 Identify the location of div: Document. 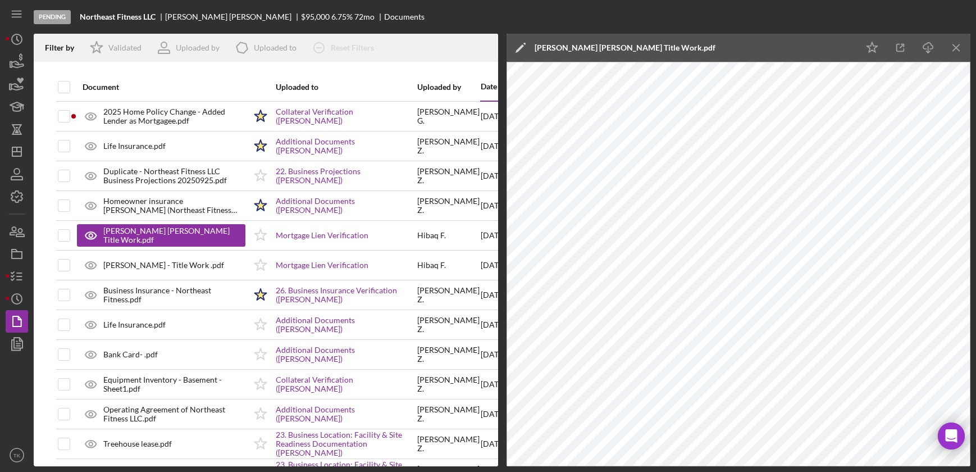
(164, 87).